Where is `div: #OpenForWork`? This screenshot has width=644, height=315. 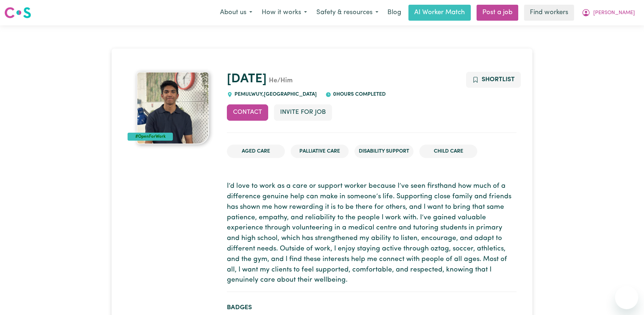 div: #OpenForWork is located at coordinates (150, 136).